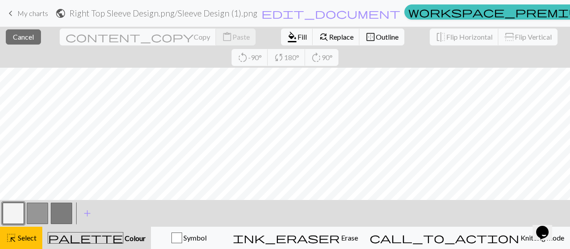  What do you see at coordinates (336, 37) in the screenshot?
I see `button: Replace` at bounding box center [336, 37].